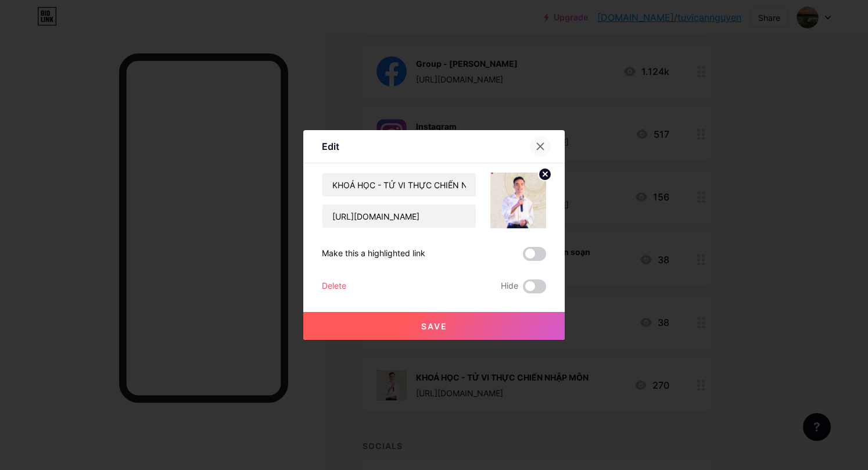 Image resolution: width=868 pixels, height=470 pixels. I want to click on input: URL, so click(399, 216).